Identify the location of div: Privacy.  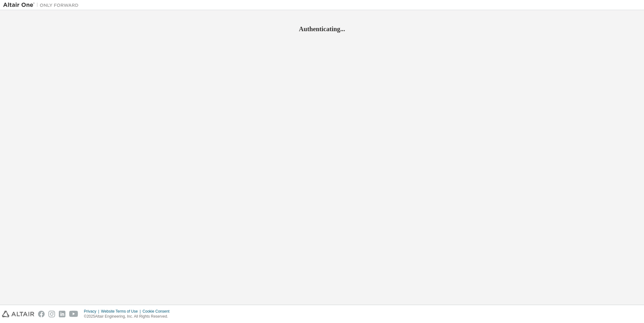
(93, 311).